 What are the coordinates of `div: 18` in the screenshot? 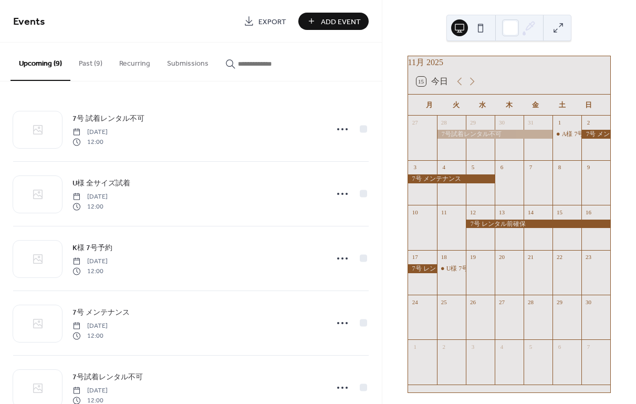 It's located at (444, 257).